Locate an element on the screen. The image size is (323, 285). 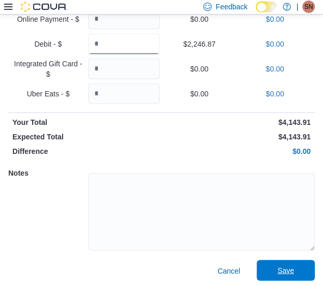
span: Dark Mode is located at coordinates (255, 12).